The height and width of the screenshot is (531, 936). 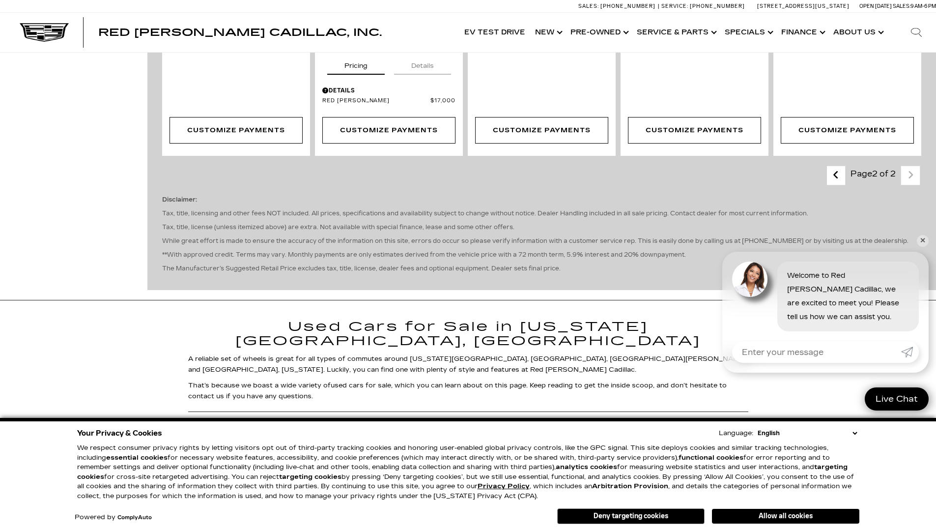 I want to click on div: undefined - Pre-Owned 2019 Subaru Outback Limited, so click(x=847, y=130).